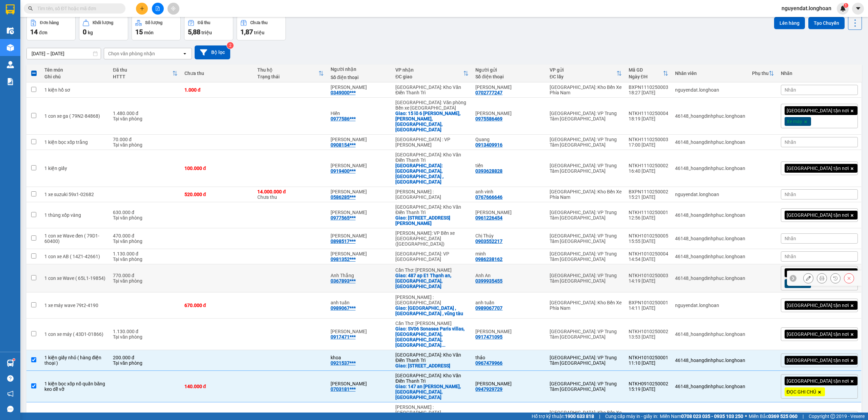 The width and height of the screenshot is (868, 420). I want to click on div: 1 con xe AB ( 14Z1-42661), so click(76, 256).